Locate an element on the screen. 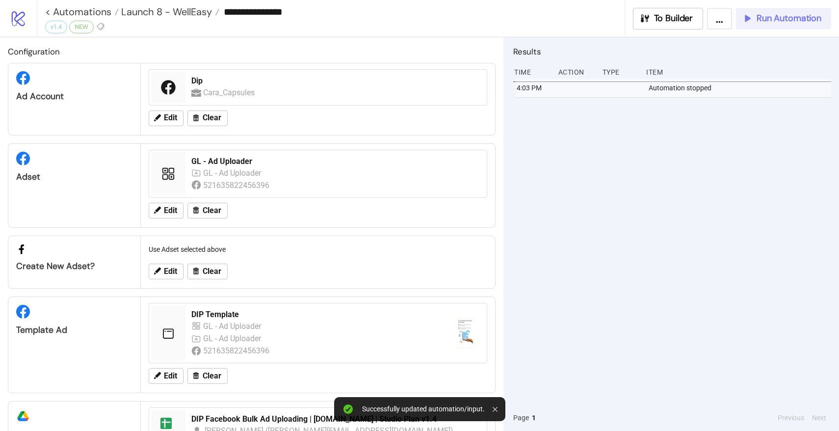 This screenshot has width=839, height=431. div: Dip is located at coordinates (336, 81).